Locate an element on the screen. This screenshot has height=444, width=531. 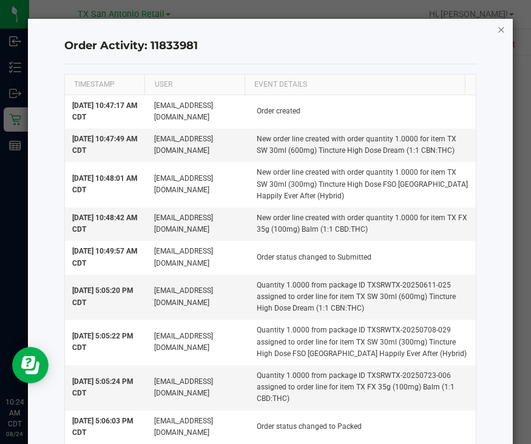
td: Order status changed to Submitted is located at coordinates (362, 257).